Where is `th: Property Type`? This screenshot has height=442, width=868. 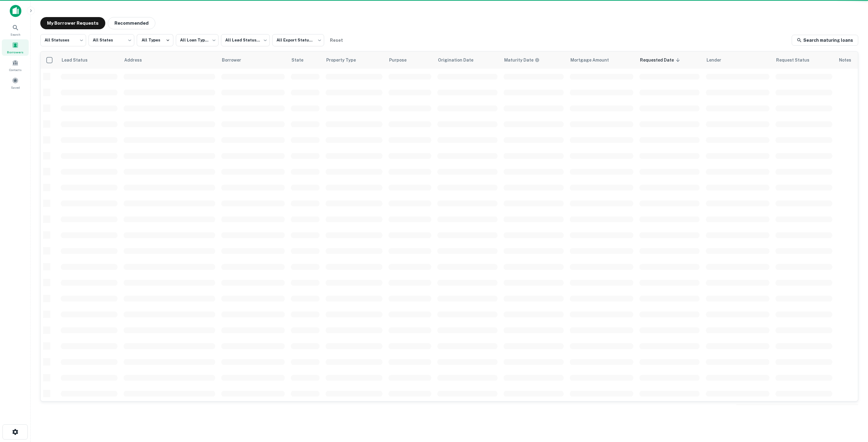
th: Property Type is located at coordinates (354, 60).